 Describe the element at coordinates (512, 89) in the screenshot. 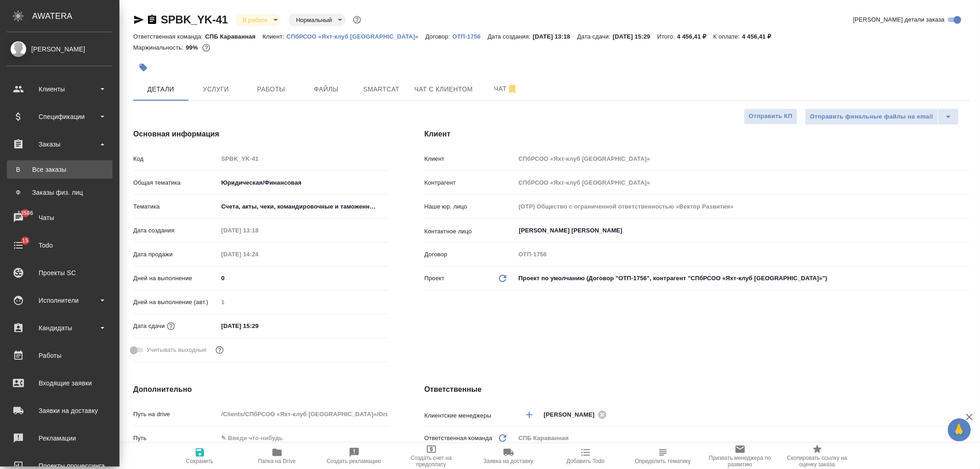

I see `svg: Отписаться` at that location.